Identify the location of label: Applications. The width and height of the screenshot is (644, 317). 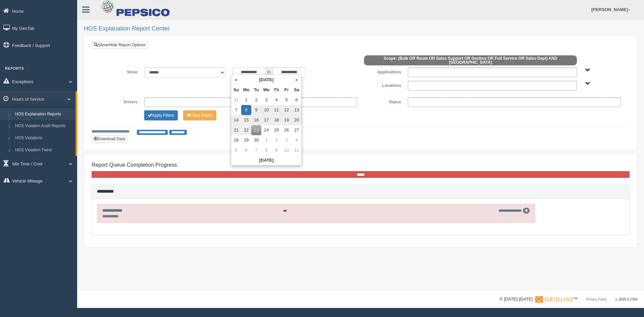
(382, 71).